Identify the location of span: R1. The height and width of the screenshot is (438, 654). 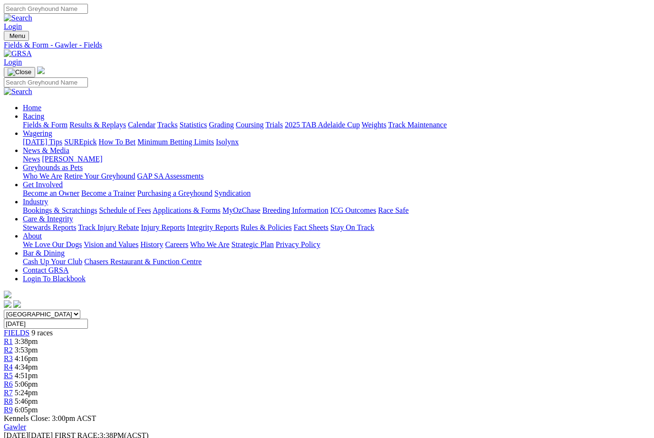
(8, 341).